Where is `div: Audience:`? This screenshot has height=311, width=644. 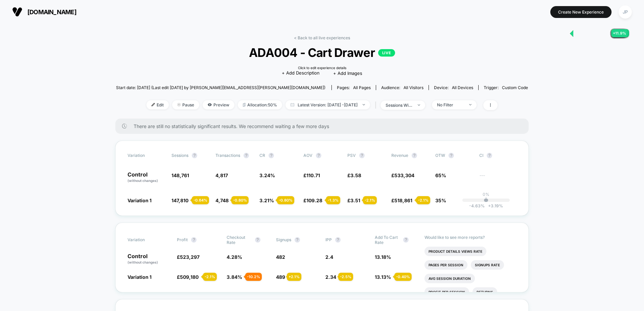
div: Audience: is located at coordinates (402, 88).